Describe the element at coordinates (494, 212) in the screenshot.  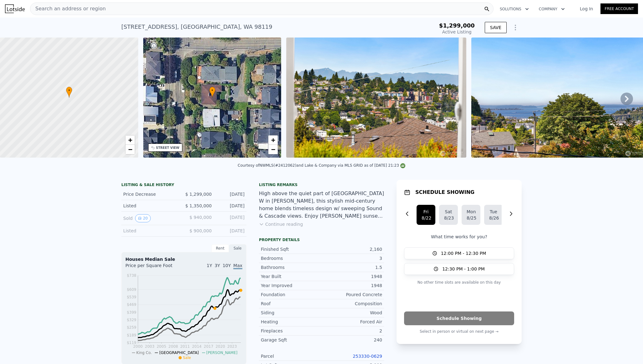
I see `div: Tue` at that location.